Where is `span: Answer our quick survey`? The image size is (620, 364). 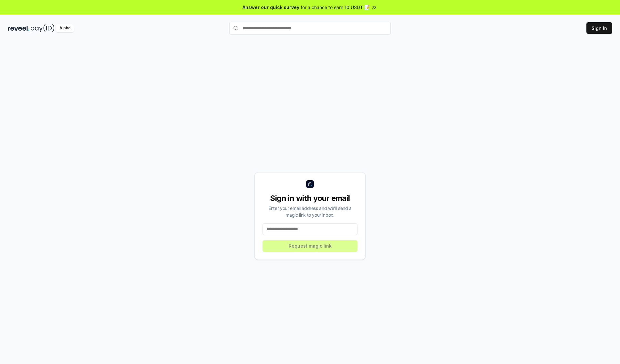 span: Answer our quick survey is located at coordinates (271, 7).